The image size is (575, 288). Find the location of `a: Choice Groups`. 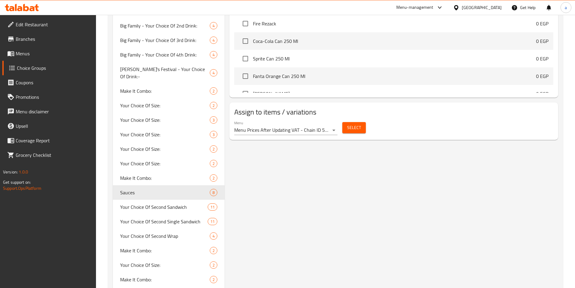

a: Choice Groups is located at coordinates (49, 68).